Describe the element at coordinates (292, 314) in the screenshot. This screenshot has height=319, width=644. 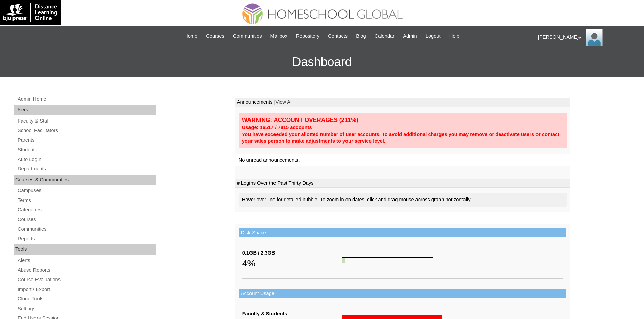
I see `div: Faculty & Students` at that location.